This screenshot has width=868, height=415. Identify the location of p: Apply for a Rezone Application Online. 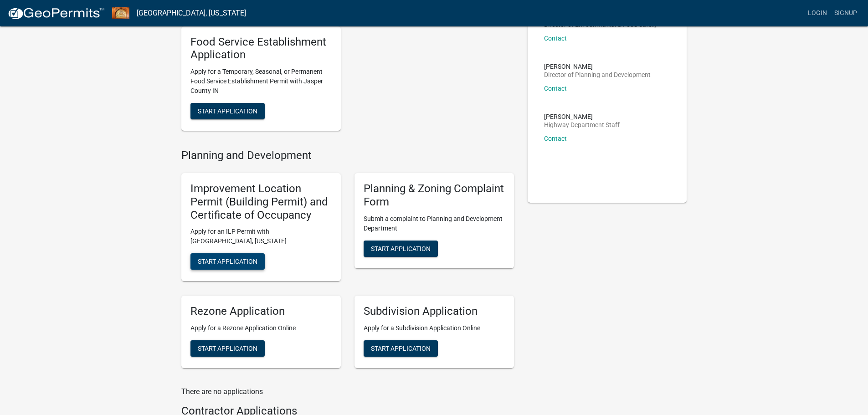
(261, 328).